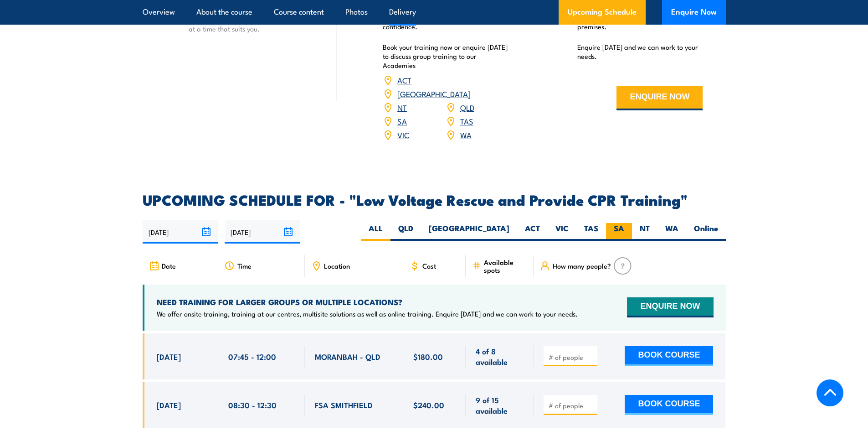 Image resolution: width=868 pixels, height=431 pixels. I want to click on span: 4 of 8 available, so click(499, 356).